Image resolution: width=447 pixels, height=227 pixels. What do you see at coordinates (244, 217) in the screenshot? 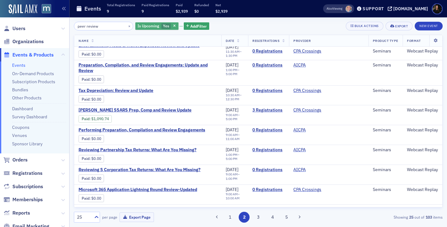
I see `button: 2` at bounding box center [244, 217].